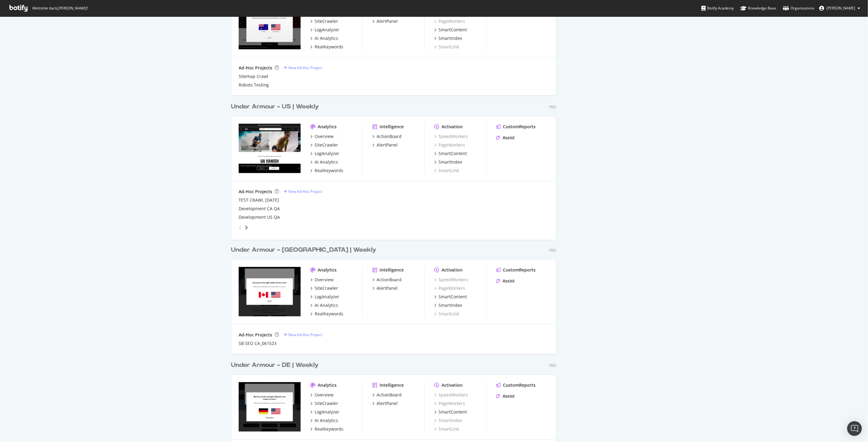 The height and width of the screenshot is (442, 868). I want to click on a: SmartIndex, so click(448, 305).